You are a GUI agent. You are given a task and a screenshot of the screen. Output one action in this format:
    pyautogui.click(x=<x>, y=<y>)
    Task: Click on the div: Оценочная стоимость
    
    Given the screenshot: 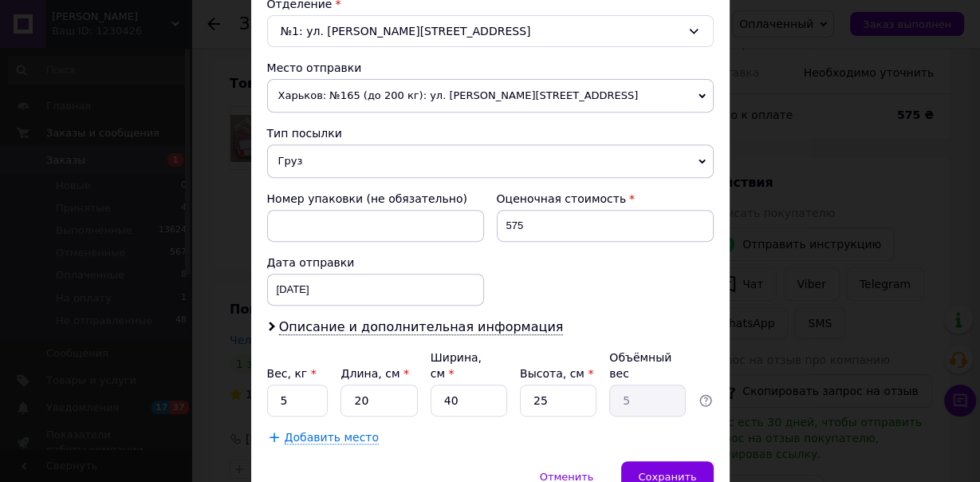 What is the action you would take?
    pyautogui.click(x=606, y=199)
    